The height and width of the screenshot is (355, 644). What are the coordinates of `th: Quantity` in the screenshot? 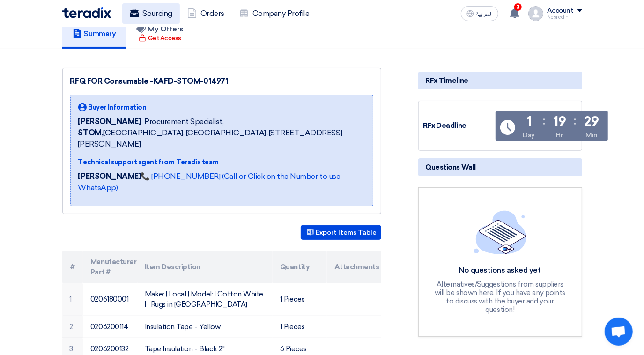 It's located at (300, 267).